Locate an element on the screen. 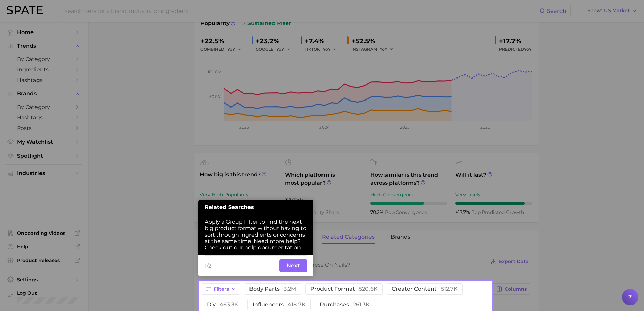 This screenshot has height=311, width=644. button: Filters is located at coordinates (221, 289).